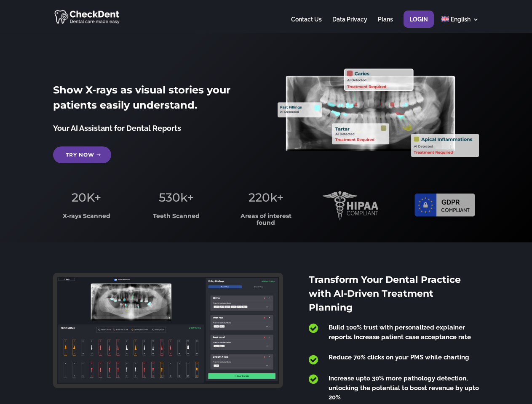 The width and height of the screenshot is (532, 404). Describe the element at coordinates (82, 155) in the screenshot. I see `a: Try Now` at that location.